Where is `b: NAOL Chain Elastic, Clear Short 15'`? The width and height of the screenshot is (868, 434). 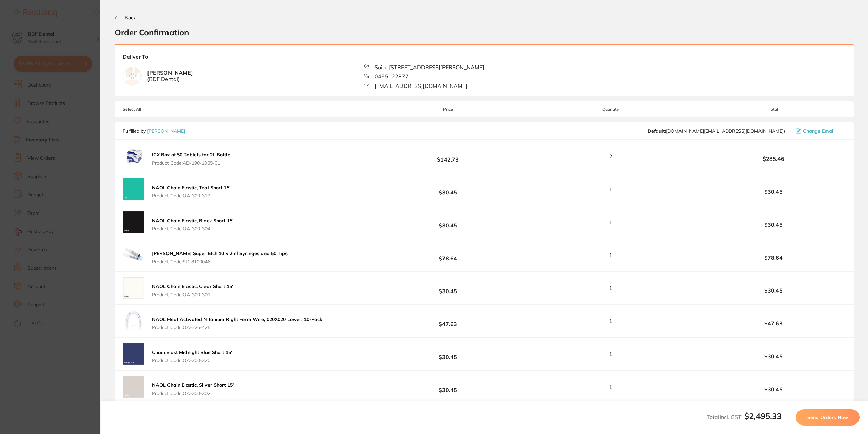
b: NAOL Chain Elastic, Clear Short 15' is located at coordinates (192, 286).